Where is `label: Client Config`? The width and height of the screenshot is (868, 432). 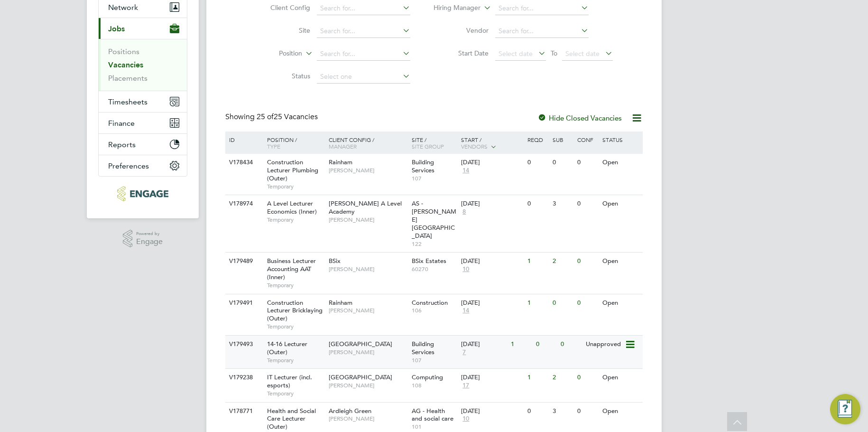
label: Client Config is located at coordinates (283, 7).